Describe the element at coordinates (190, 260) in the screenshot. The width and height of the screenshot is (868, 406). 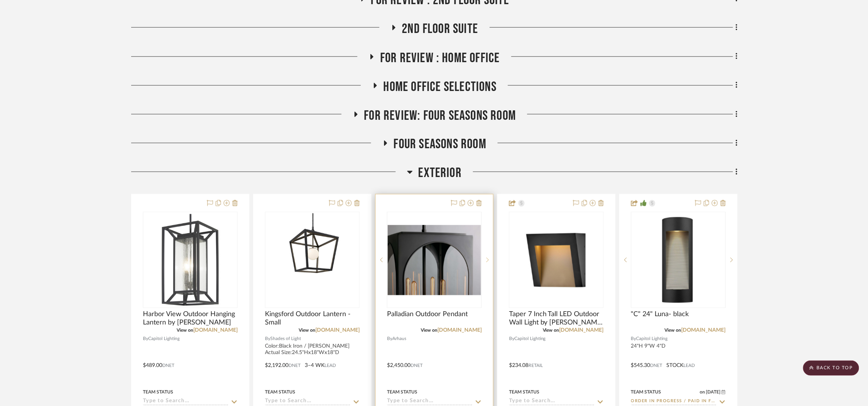
I see `img: Harbor View Outdoor Hanging Lantern by Minka Lavery` at that location.